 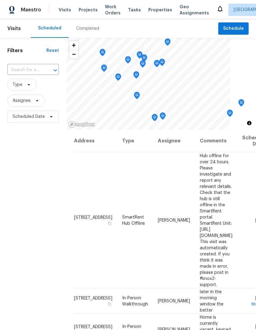 What do you see at coordinates (88, 29) in the screenshot?
I see `div: Completed` at bounding box center [88, 29].